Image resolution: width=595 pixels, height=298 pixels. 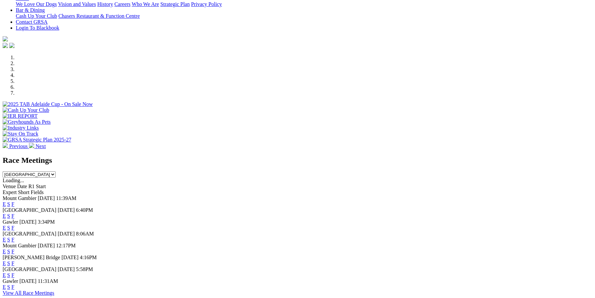 I want to click on img: chevron-left-pager-white.svg, so click(x=5, y=146).